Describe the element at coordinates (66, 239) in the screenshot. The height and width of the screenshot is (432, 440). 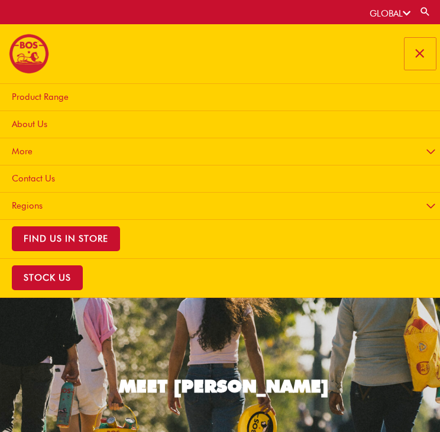
I see `span: Find Us in Store` at that location.